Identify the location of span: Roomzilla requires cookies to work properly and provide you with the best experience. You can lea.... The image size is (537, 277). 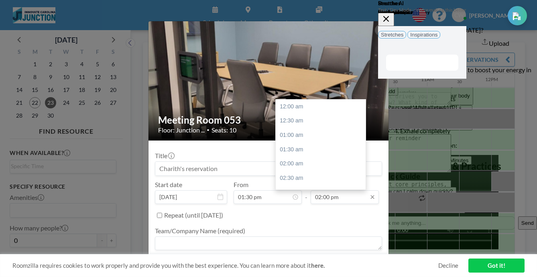
(225, 265).